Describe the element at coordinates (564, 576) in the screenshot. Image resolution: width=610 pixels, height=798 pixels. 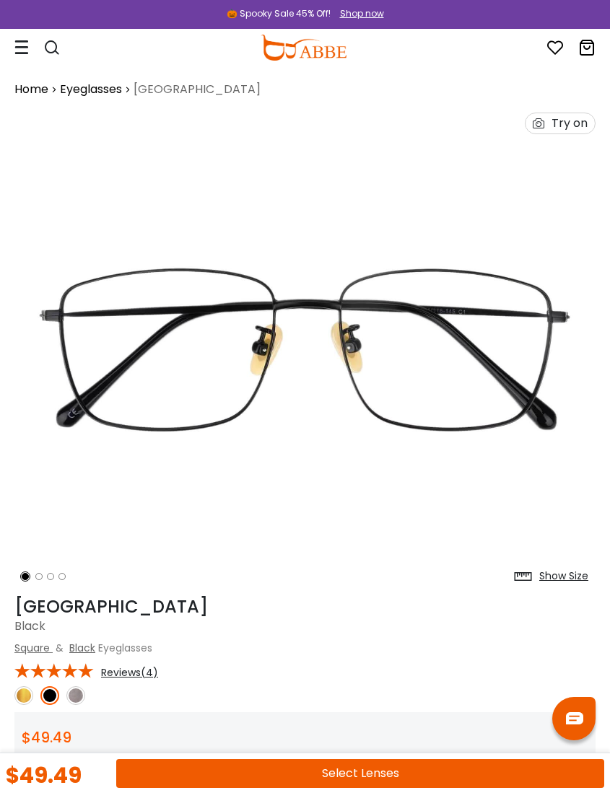
I see `div: Show Size` at that location.